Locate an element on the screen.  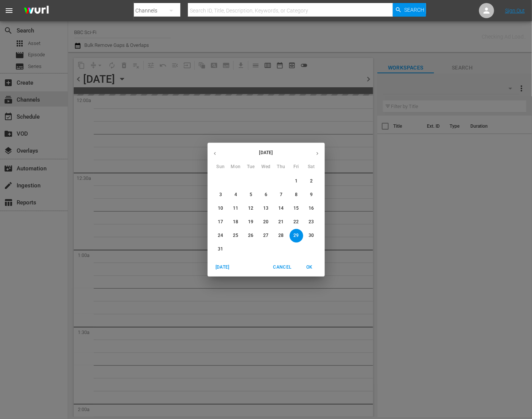
button: 2 is located at coordinates (312, 181).